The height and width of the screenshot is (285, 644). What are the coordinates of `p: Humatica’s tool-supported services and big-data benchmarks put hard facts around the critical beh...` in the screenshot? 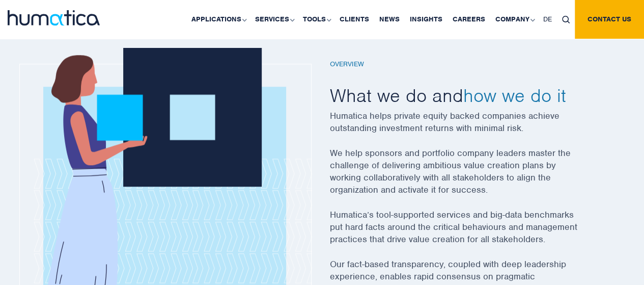 It's located at (468, 233).